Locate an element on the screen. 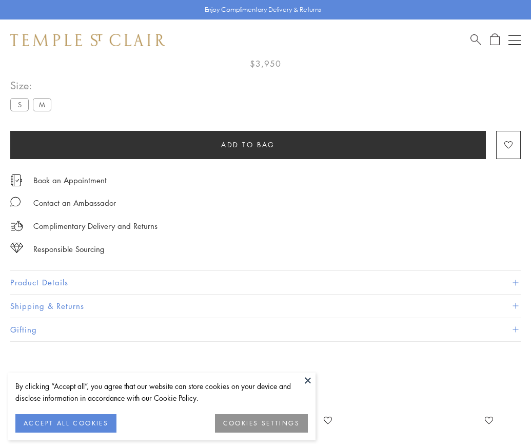 This screenshot has height=448, width=531. a: Search is located at coordinates (476, 40).